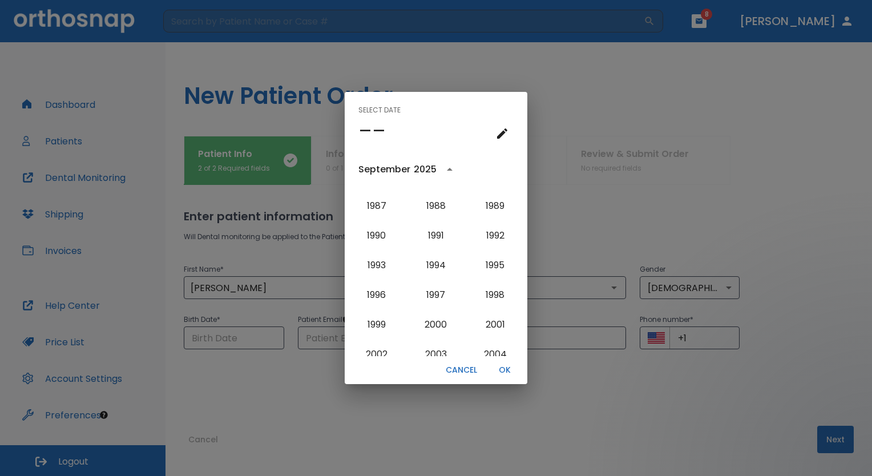 This screenshot has width=872, height=476. What do you see at coordinates (376, 265) in the screenshot?
I see `button: 1993` at bounding box center [376, 265].